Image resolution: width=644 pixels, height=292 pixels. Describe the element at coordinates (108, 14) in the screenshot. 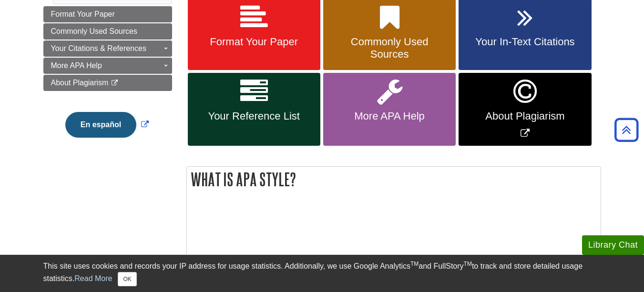

I see `a: Format Your Paper` at that location.